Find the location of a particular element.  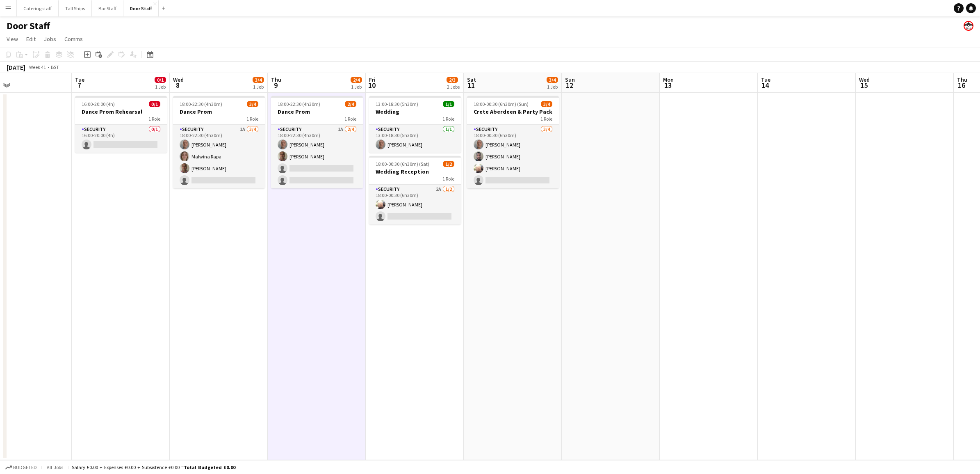

span: Edit is located at coordinates (31, 39).